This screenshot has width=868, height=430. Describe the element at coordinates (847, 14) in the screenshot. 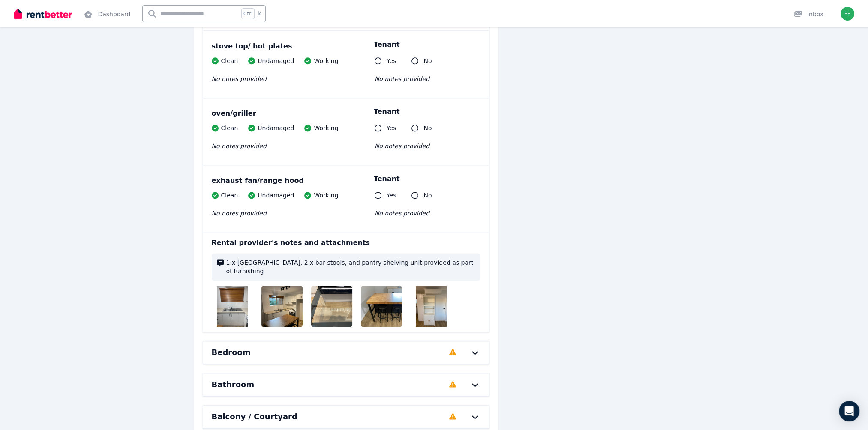

I see `img: Fergus Geary` at that location.